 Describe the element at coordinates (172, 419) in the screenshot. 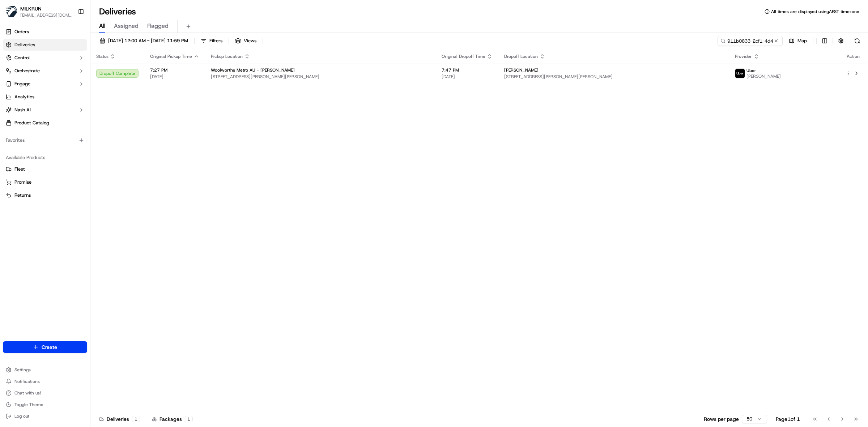

I see `div: Packages` at that location.